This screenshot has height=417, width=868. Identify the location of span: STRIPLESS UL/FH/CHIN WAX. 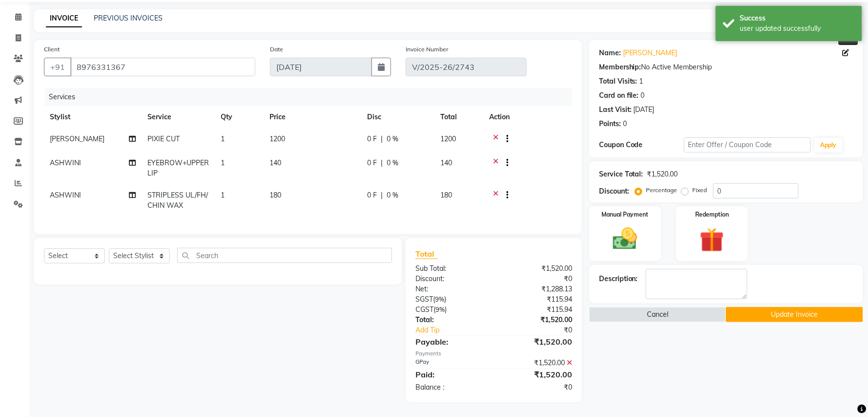
(178, 200).